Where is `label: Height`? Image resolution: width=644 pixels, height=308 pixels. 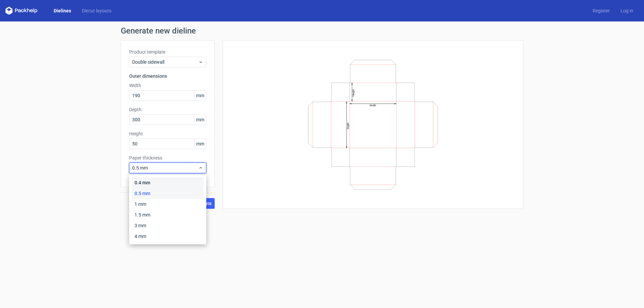 label: Height is located at coordinates (168, 134).